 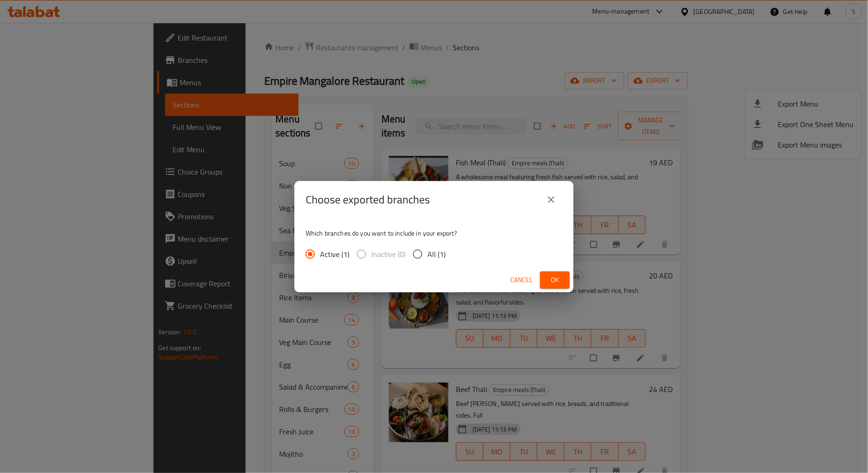 I want to click on span: Cancel, so click(x=521, y=280).